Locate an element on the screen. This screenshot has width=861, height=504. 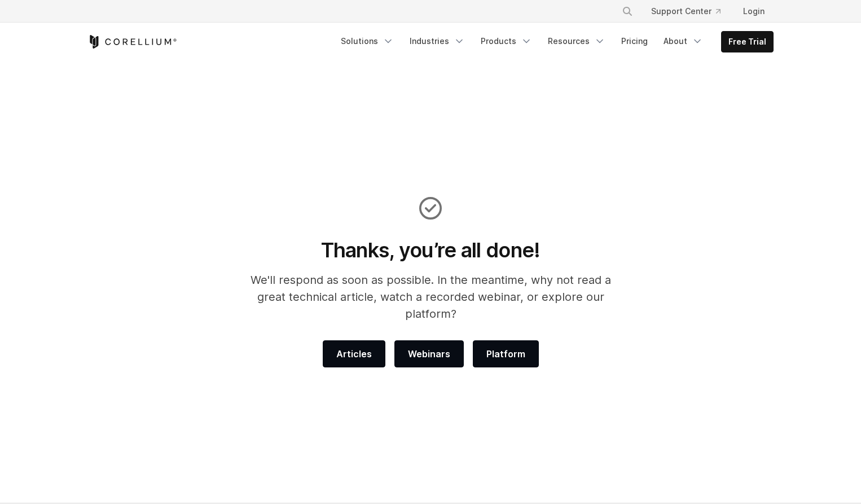
a: Solutions is located at coordinates (367, 41).